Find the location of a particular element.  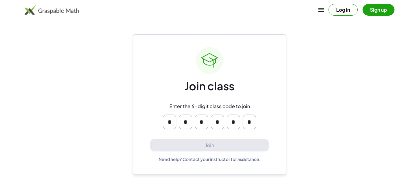

div: Enter the 6-digit class code to join is located at coordinates (209, 106).